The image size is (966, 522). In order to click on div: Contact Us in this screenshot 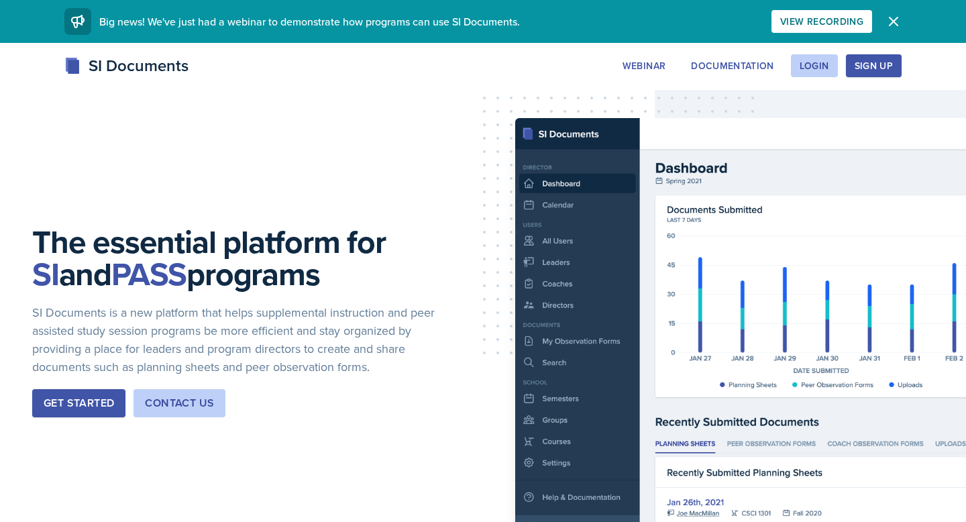, I will do `click(179, 403)`.